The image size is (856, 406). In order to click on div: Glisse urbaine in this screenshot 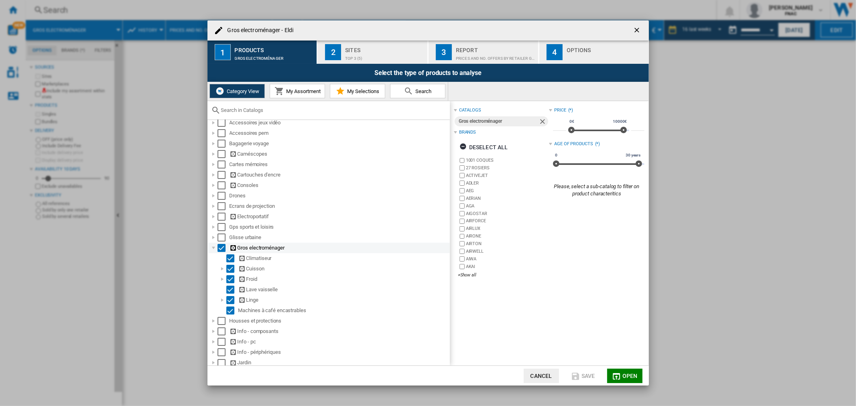, I will do `click(339, 238)`.